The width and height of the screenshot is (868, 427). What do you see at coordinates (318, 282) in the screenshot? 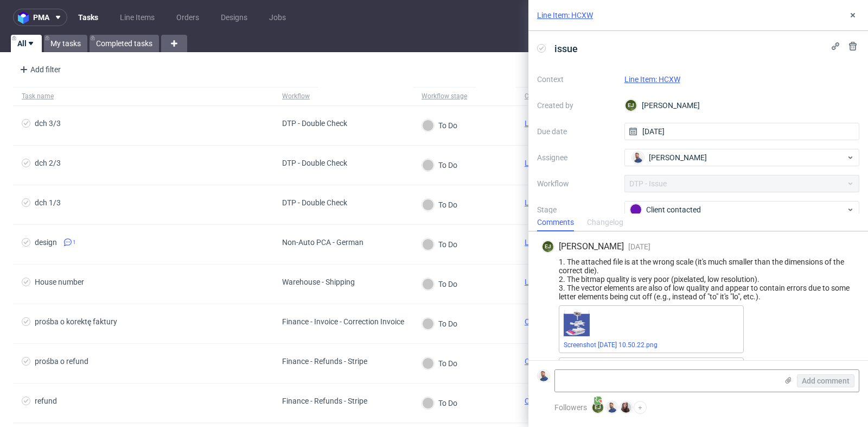
I see `div: Warehouse - Shipping` at bounding box center [318, 282].